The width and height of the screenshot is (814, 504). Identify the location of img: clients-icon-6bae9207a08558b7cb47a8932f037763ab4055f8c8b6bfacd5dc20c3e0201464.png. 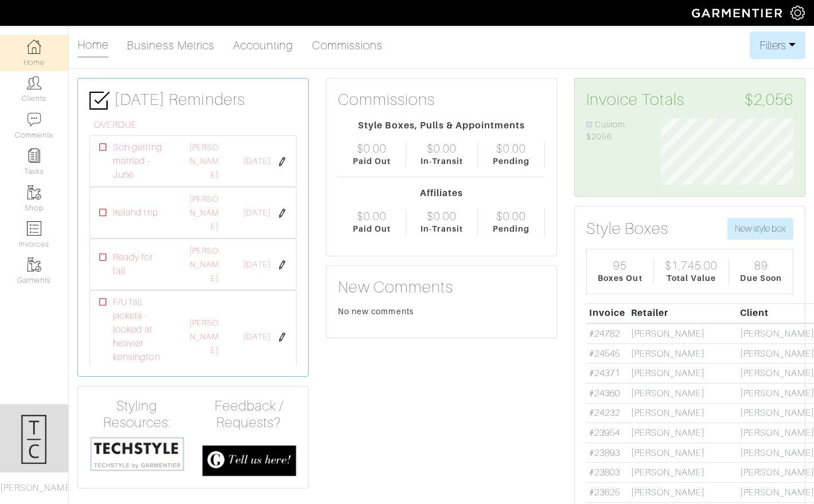
(34, 83).